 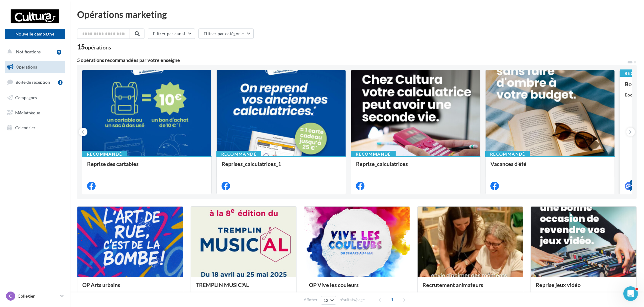 What do you see at coordinates (470, 288) in the screenshot?
I see `div: Recrutement animateurs` at bounding box center [470, 288].